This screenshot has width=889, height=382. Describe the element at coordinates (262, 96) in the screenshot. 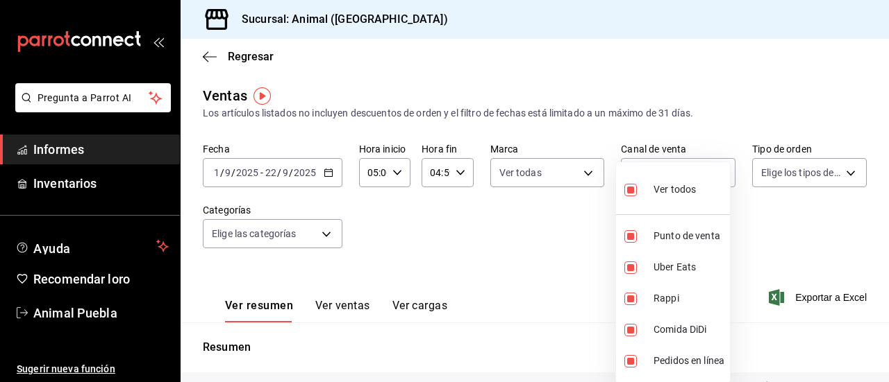

I see `img: Marcador de información sobre herramientas` at that location.